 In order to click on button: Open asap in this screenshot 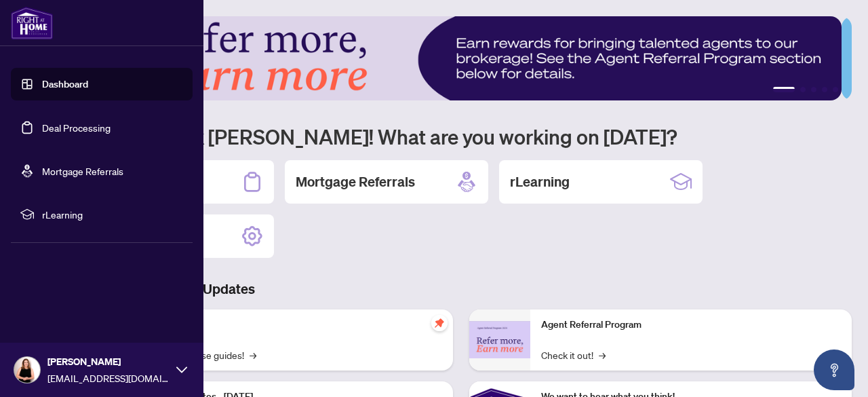, I will do `click(834, 369)`.